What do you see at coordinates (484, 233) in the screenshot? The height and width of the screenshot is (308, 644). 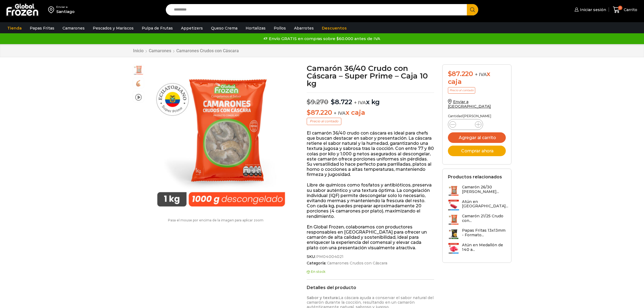 I see `h3: Papas Fritas 13x13mm - Formato...` at bounding box center [484, 233].